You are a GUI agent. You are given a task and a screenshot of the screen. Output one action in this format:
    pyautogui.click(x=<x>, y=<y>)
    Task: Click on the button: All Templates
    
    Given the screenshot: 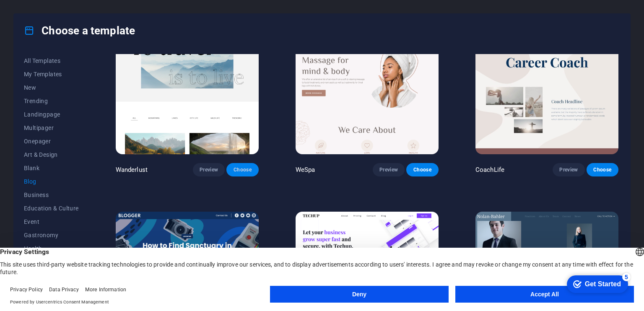 What is the action you would take?
    pyautogui.click(x=51, y=61)
    